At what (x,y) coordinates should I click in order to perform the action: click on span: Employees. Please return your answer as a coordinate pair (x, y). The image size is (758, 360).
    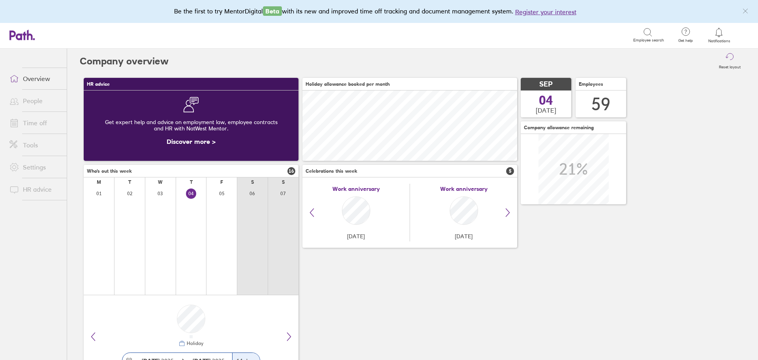
    Looking at the image, I should click on (591, 84).